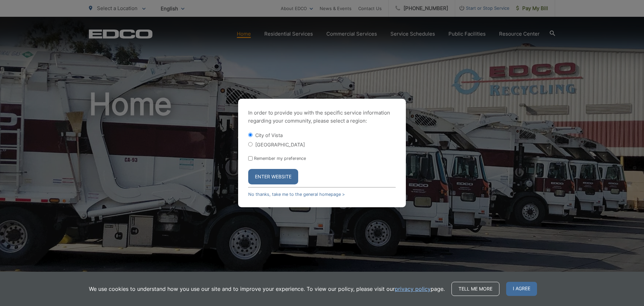  I want to click on p: We use cookies to understand how you use our site and to improve your experience. To view our pol..., so click(267, 289).